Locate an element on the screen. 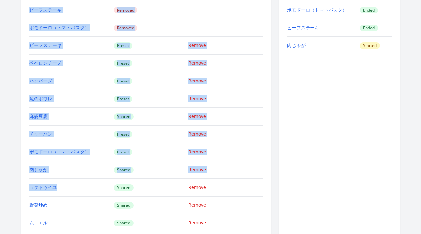  a: 野菜炒め is located at coordinates (38, 205).